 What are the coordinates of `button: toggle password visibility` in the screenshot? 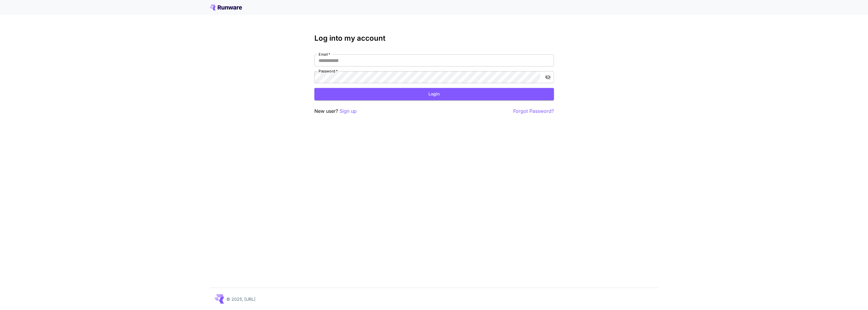 It's located at (548, 77).